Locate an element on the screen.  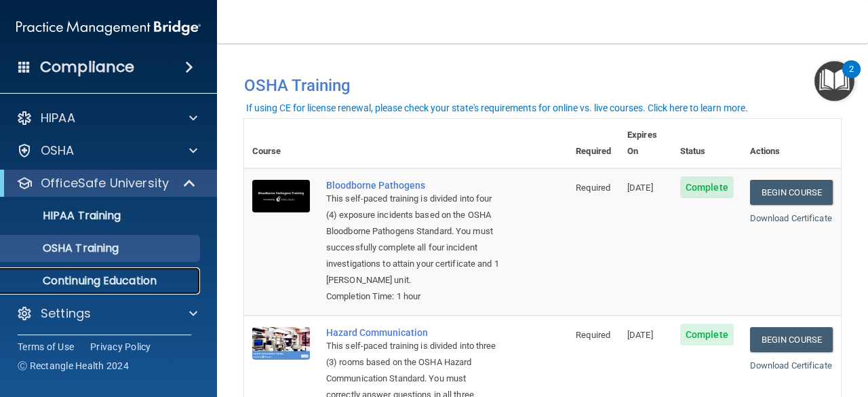
th: Actions is located at coordinates (791, 144).